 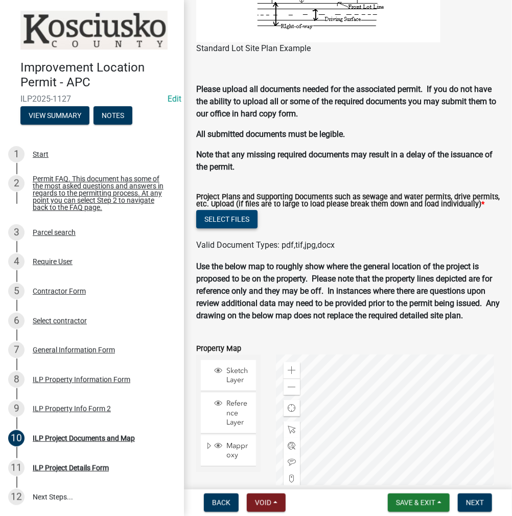 I want to click on div: ILP Property Information Form, so click(x=81, y=380).